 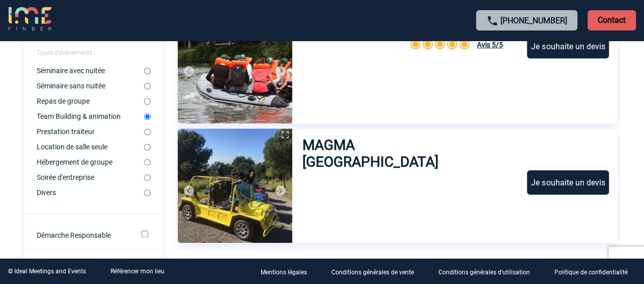 What do you see at coordinates (488, 272) in the screenshot?
I see `a: Conditions générales d'utilisation` at bounding box center [488, 272].